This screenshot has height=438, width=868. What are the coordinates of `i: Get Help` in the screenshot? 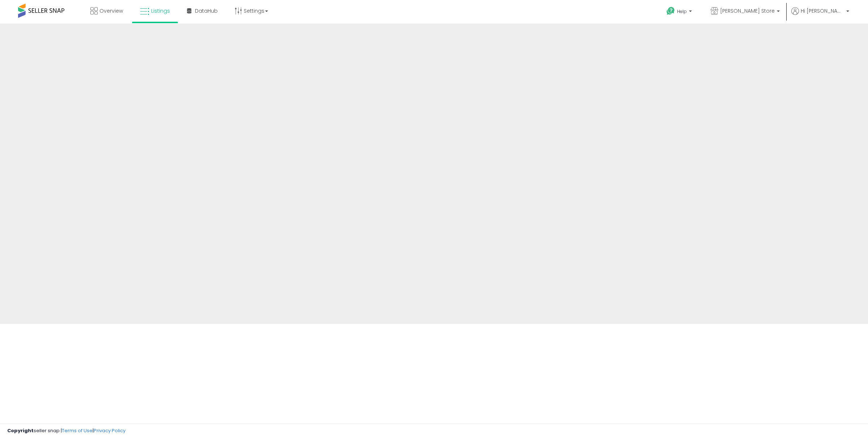 It's located at (670, 11).